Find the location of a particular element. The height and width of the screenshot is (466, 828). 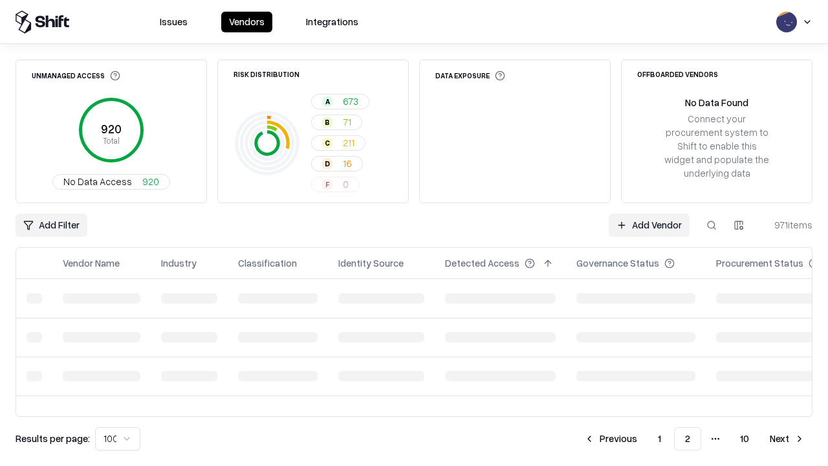

button: B71 is located at coordinates (336, 122).